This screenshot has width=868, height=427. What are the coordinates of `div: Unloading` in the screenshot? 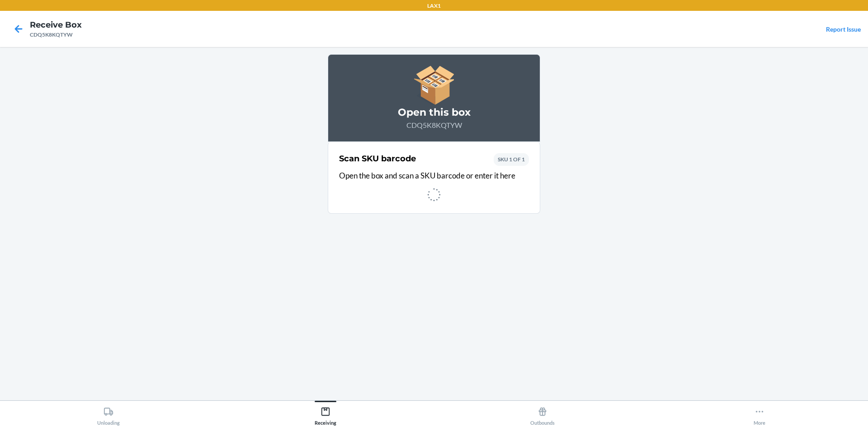 It's located at (109, 415).